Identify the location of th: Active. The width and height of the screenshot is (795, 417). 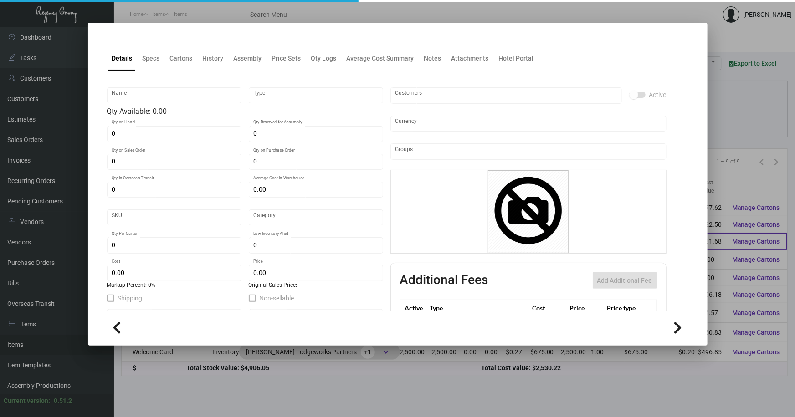
(414, 308).